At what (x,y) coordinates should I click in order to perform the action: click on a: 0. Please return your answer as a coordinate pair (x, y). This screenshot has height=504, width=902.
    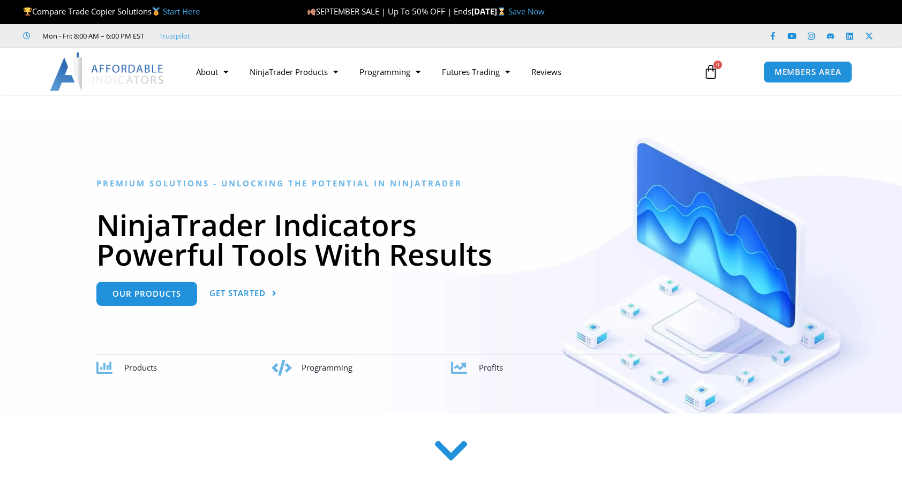
    Looking at the image, I should click on (710, 72).